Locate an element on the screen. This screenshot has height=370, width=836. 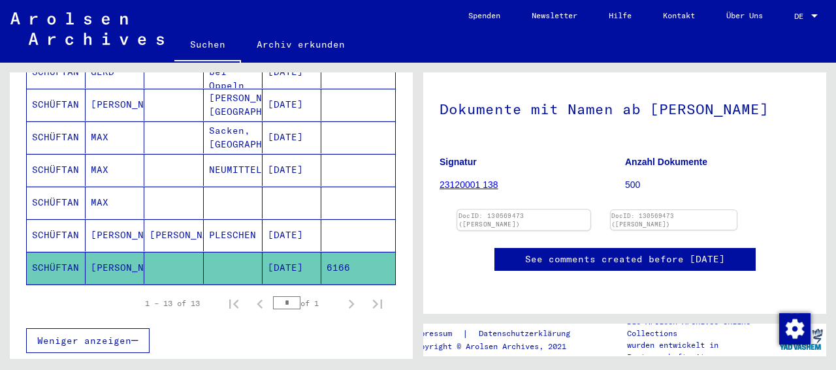
button: Weniger anzeigen is located at coordinates (88, 341).